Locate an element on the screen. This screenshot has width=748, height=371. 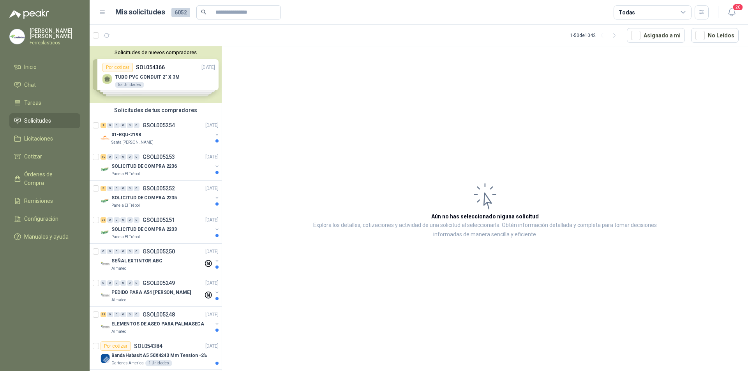
span: Órdenes de Compra is located at coordinates (48, 179).